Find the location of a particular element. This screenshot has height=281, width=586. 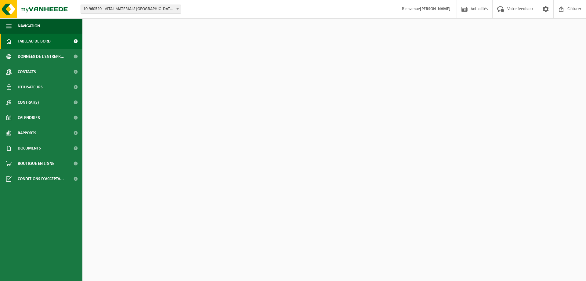

span: Tableau de bord is located at coordinates (34, 41).